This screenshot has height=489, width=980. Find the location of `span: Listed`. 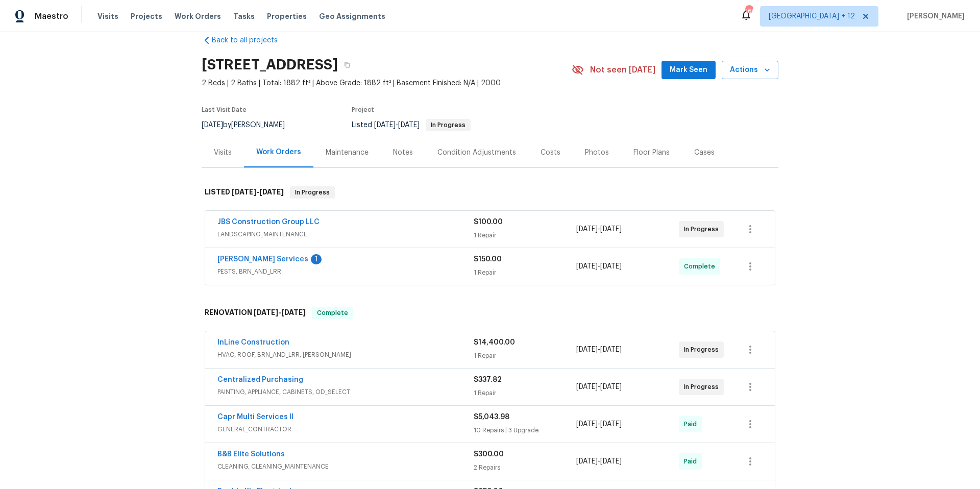

span: Listed is located at coordinates (411, 125).